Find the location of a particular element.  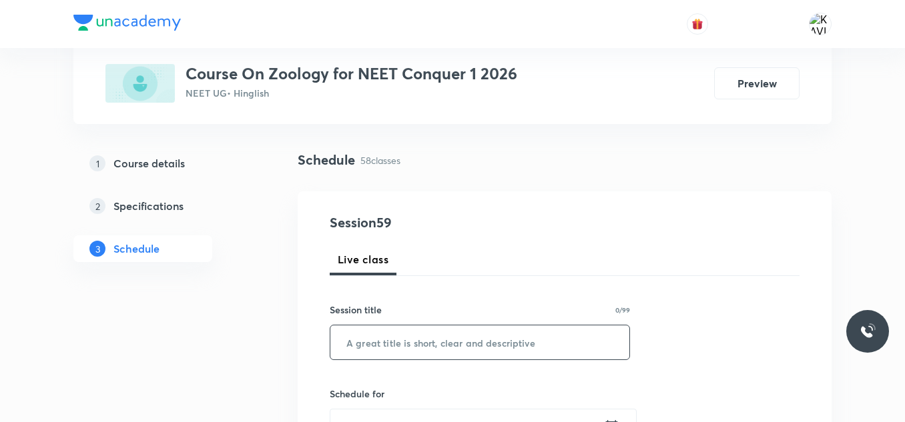

img: 2C9B8ABF-D44D-4330-AF70-7760F4A43764_plus.png is located at coordinates (140, 83).